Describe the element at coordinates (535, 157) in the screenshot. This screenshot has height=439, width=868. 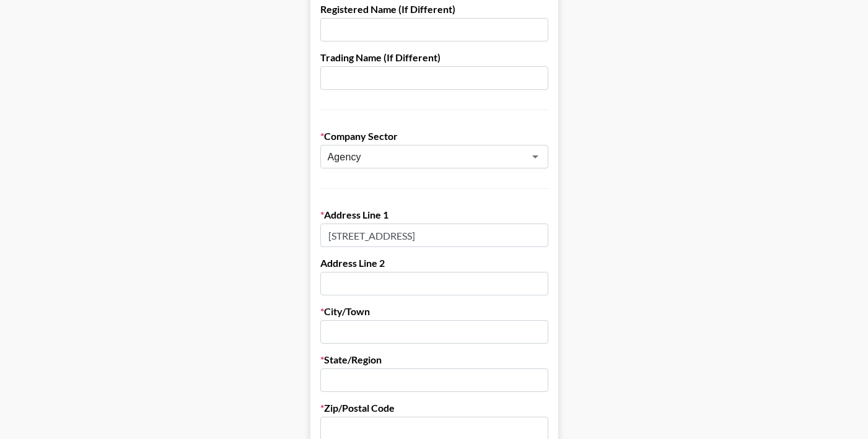
I see `button: Open` at that location.